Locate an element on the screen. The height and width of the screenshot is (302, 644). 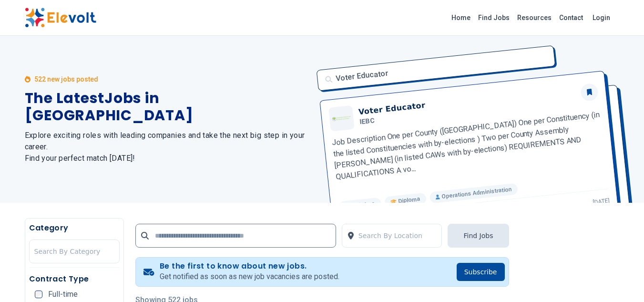
button: Find Jobs is located at coordinates (478, 235).